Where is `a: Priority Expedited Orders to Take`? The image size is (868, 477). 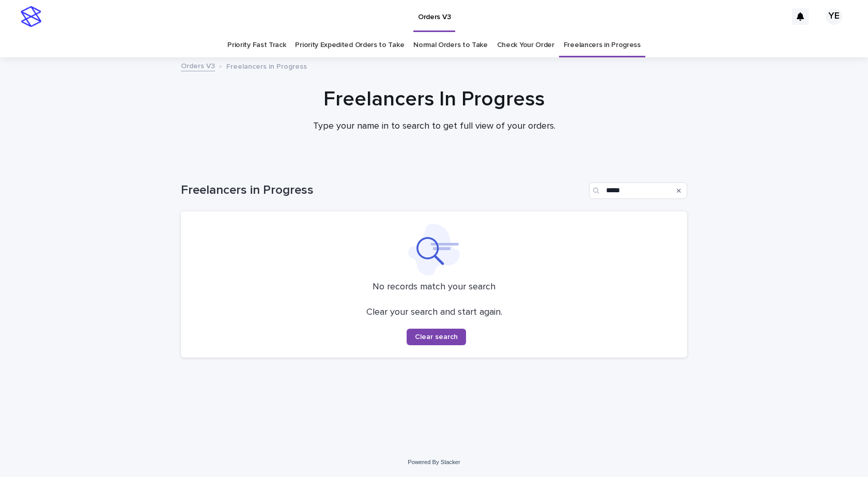
a: Priority Expedited Orders to Take is located at coordinates (350, 45).